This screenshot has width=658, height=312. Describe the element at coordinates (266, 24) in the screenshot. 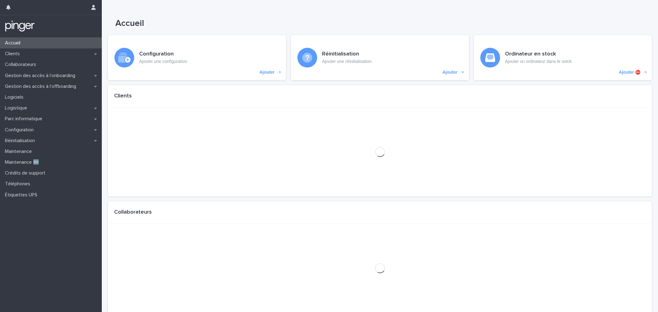

I see `h1: Accueil` at that location.